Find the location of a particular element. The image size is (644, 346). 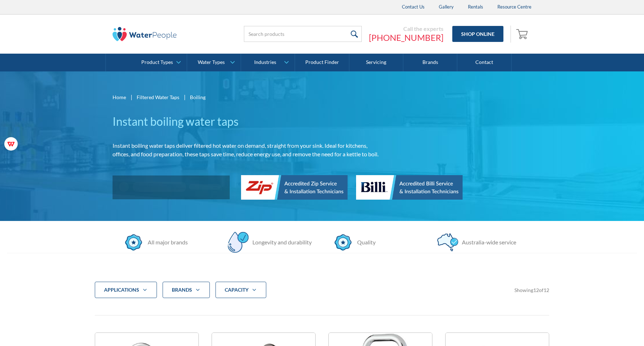

a: Product Finder is located at coordinates (322, 62).